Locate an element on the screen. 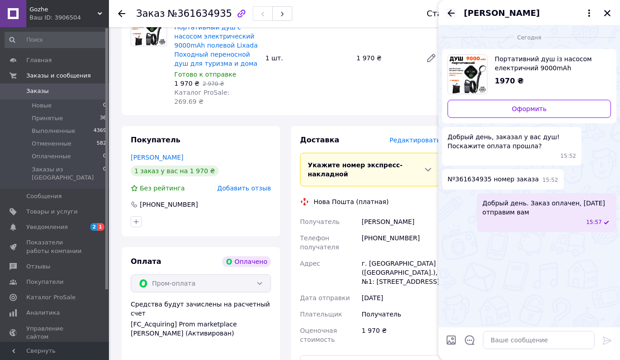 This screenshot has width=620, height=360. div: 1 заказ у вас на 1 970 ₴ is located at coordinates (175, 171).